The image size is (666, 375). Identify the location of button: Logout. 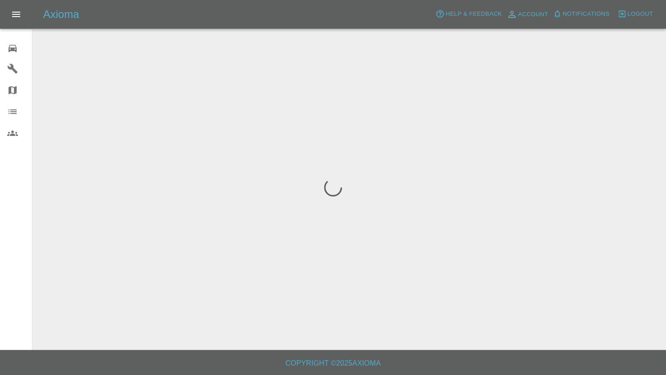
(635, 14).